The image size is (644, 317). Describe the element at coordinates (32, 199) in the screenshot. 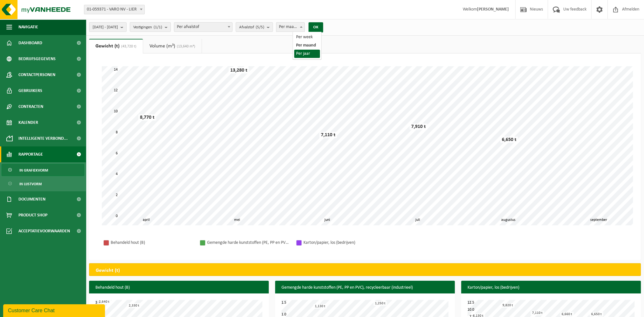

I see `span: Documenten` at that location.